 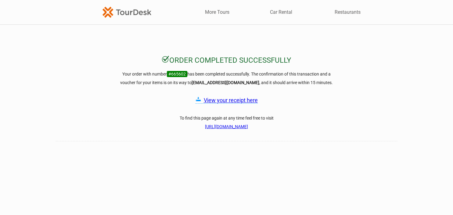 What do you see at coordinates (281, 12) in the screenshot?
I see `a: Car Rental` at bounding box center [281, 12].